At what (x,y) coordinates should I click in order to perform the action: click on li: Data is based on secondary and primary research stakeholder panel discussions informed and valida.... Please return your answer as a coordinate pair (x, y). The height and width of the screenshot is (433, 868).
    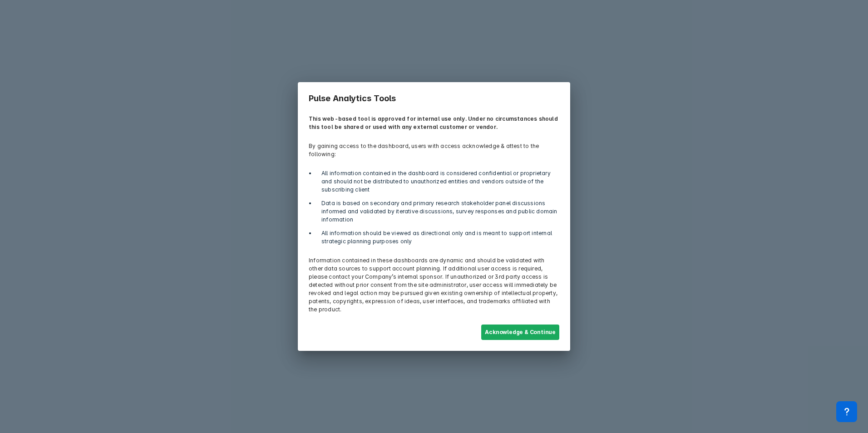
    Looking at the image, I should click on (438, 211).